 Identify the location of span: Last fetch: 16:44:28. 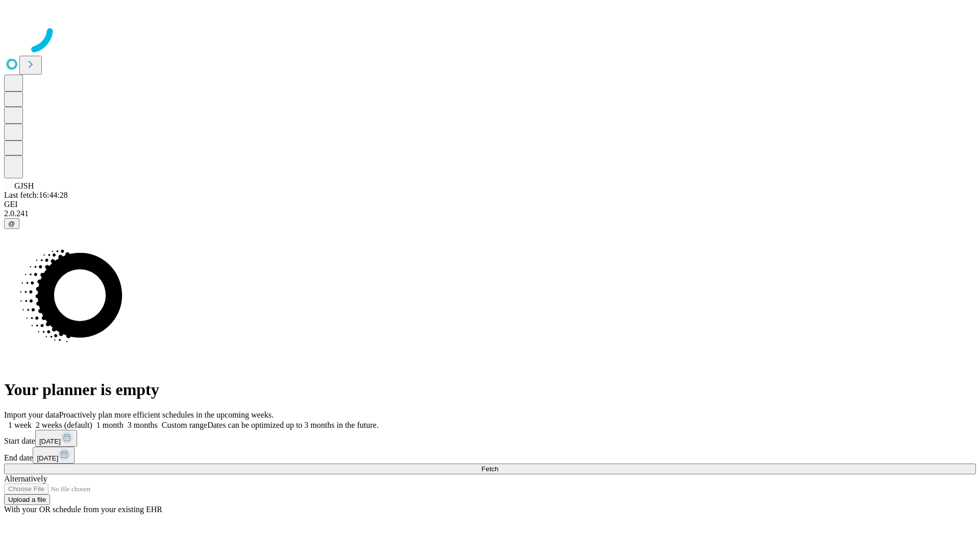
(36, 195).